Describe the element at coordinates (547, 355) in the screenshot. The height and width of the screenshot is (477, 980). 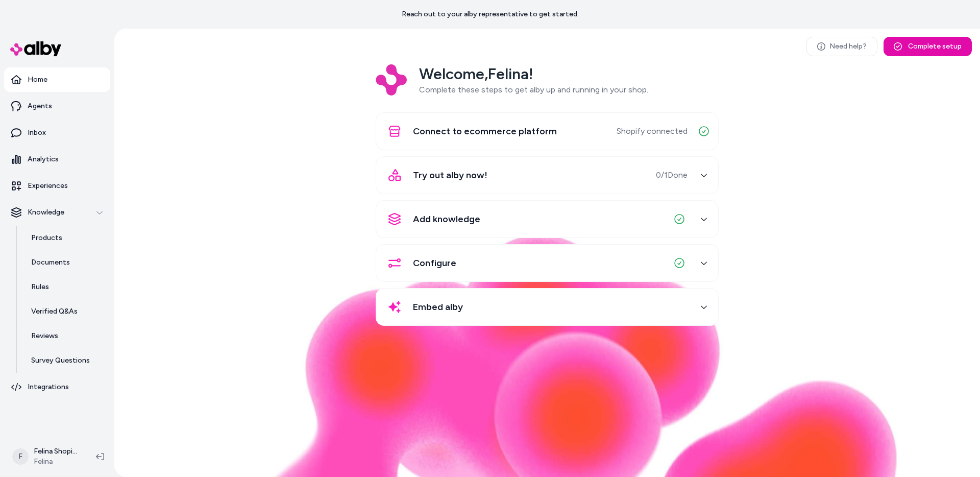
I see `img: alby Bubble` at that location.